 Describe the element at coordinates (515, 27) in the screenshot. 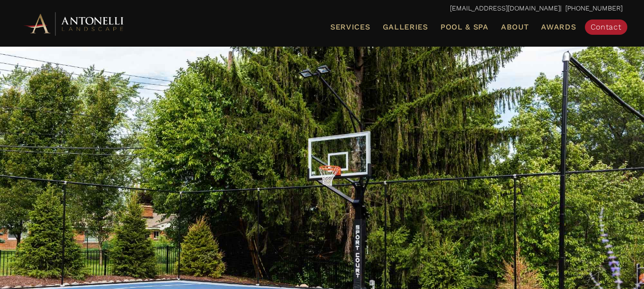

I see `span: About` at that location.